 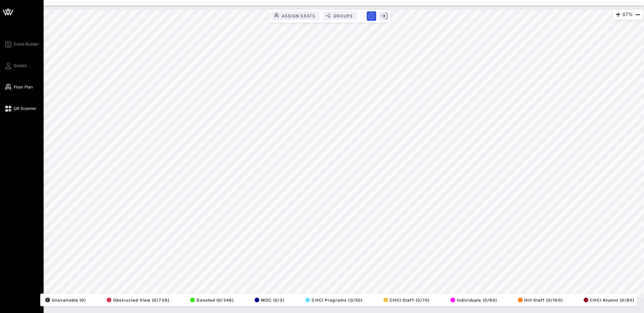 What do you see at coordinates (23, 87) in the screenshot?
I see `span: Floor Plan` at bounding box center [23, 87].